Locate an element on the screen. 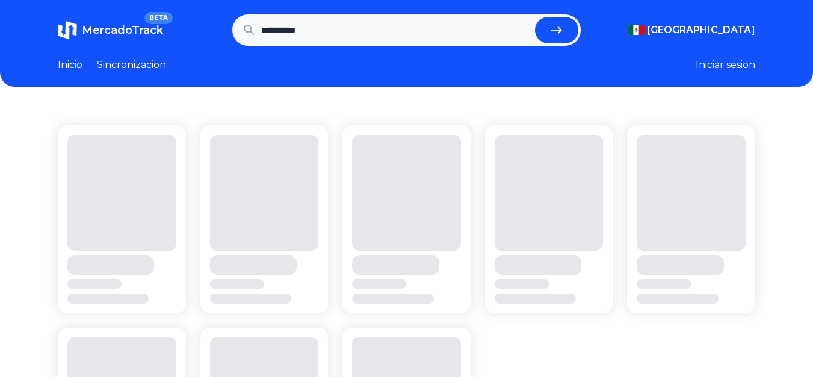  a: Inicio is located at coordinates (70, 65).